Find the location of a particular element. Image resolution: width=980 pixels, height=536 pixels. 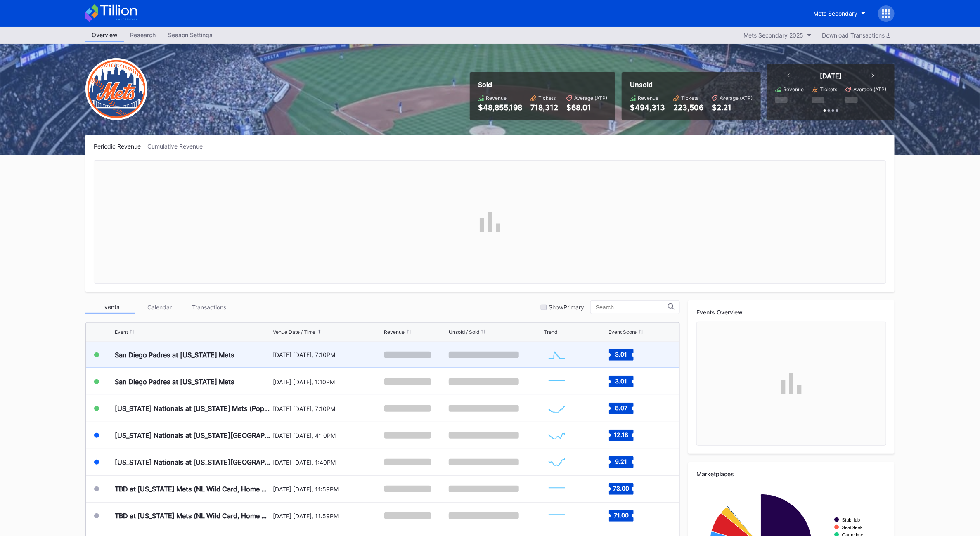

div: $48,855,198 is located at coordinates (500, 107).